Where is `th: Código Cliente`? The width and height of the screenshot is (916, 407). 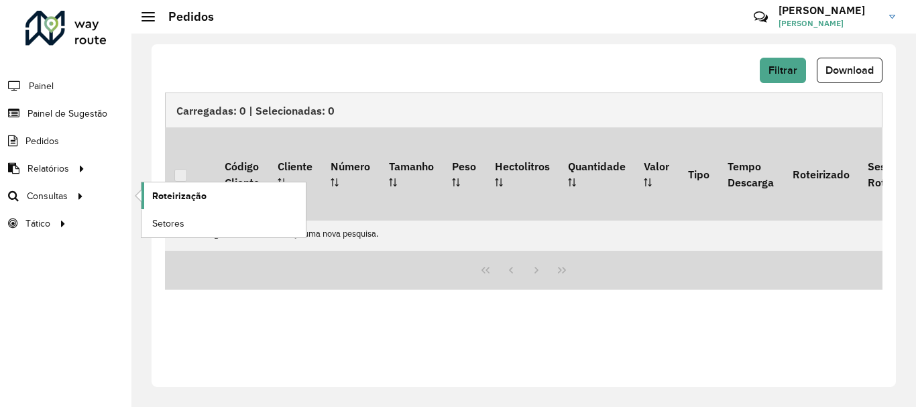
th: Código Cliente is located at coordinates (241, 174).